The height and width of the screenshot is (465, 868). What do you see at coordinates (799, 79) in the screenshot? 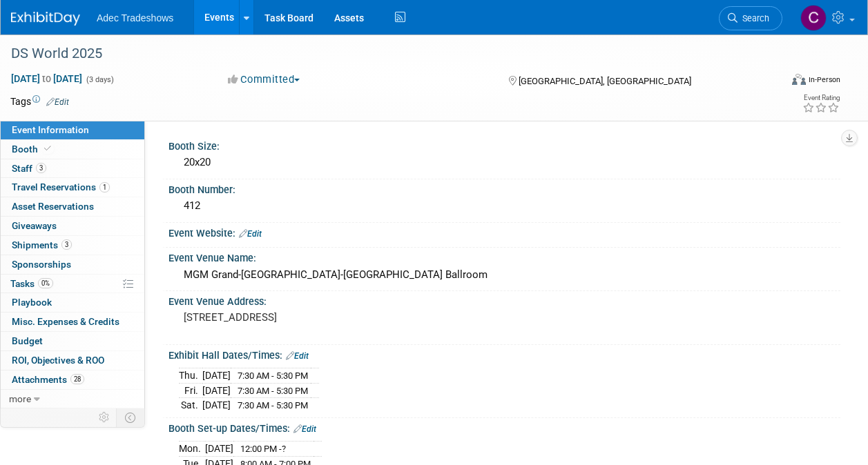
I see `img: Format-Inperson.png` at bounding box center [799, 79].